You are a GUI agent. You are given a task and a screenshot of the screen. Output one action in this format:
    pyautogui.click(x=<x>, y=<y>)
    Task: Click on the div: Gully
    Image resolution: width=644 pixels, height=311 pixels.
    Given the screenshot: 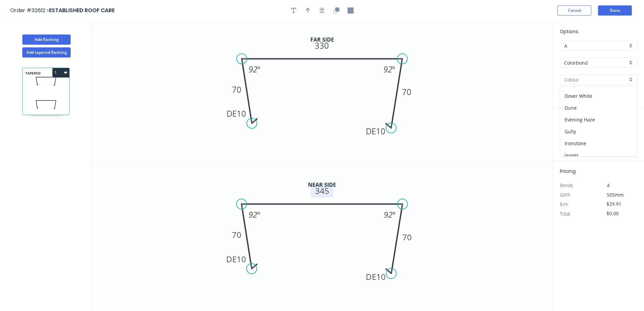 What is the action you would take?
    pyautogui.click(x=598, y=131)
    